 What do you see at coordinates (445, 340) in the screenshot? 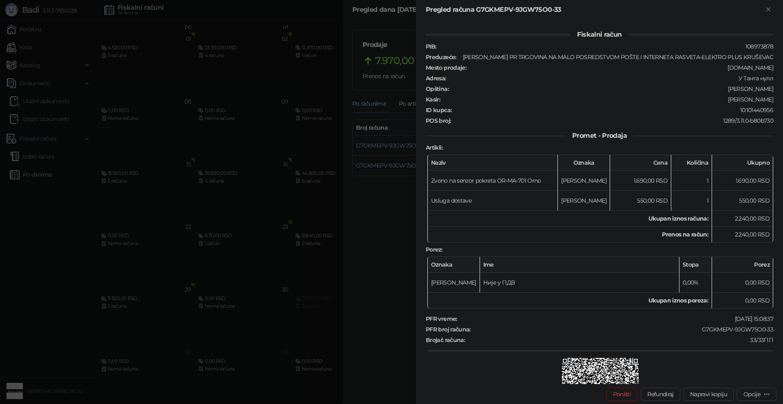
I see `strong: Brojač računa :` at bounding box center [445, 340].